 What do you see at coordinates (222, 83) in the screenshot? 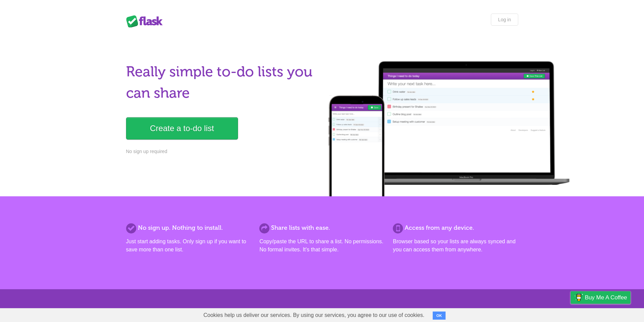
I see `h1: Really simple to-do lists you can share` at bounding box center [222, 83].